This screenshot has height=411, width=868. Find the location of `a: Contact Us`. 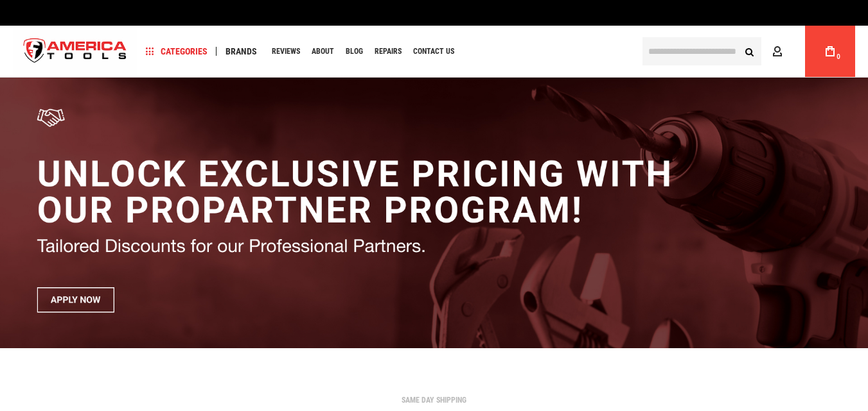

a: Contact Us is located at coordinates (434, 52).